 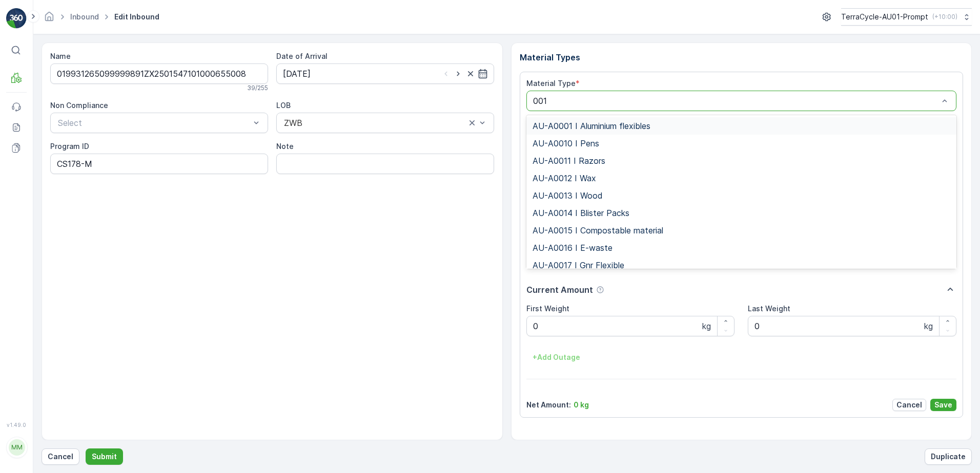 I want to click on span: AU-A0014 I Blister Packs, so click(x=581, y=213).